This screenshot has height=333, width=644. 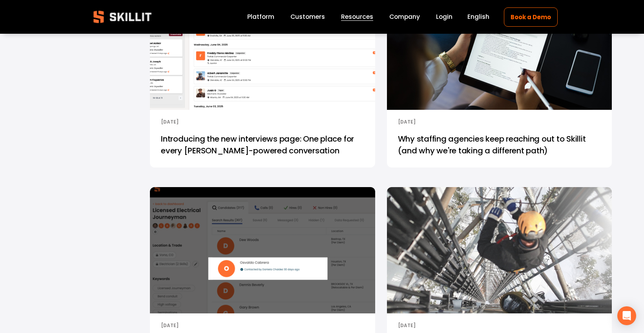 I want to click on a: Platform, so click(x=261, y=17).